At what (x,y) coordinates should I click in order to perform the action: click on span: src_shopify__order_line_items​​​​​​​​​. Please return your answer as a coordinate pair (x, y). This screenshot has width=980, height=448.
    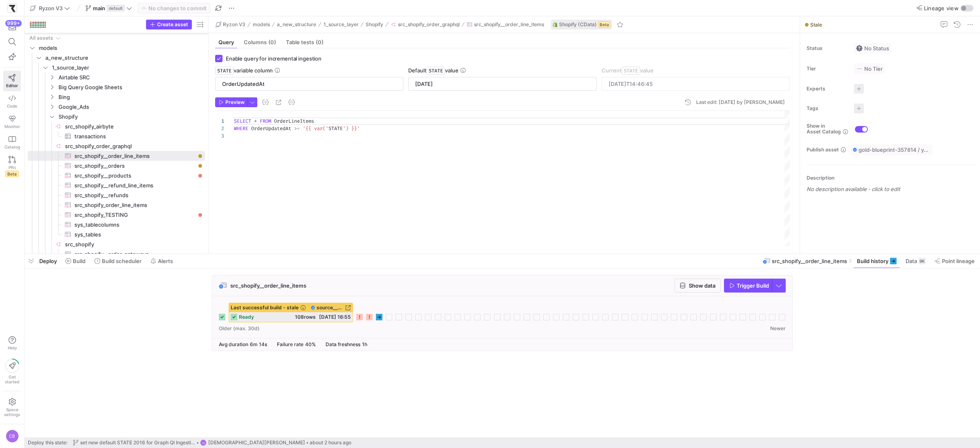
    Looking at the image, I should click on (135, 156).